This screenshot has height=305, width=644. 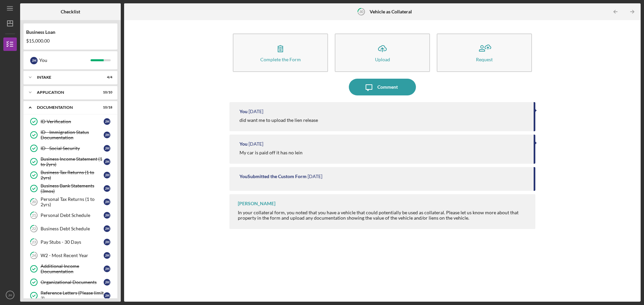 What do you see at coordinates (256, 144) in the screenshot?
I see `time: 2025-10-07 13:22` at bounding box center [256, 144].